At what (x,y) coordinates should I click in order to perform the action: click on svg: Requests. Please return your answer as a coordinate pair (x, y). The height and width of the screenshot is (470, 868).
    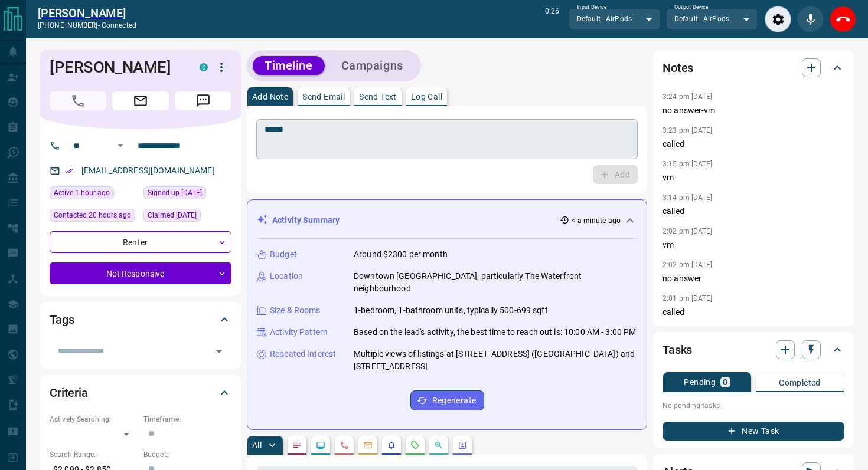
    Looking at the image, I should click on (416, 445).